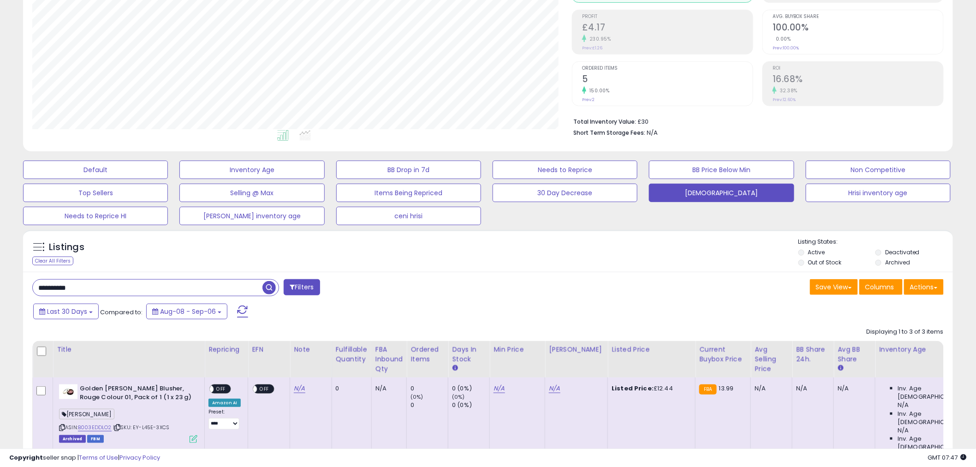  I want to click on button: Inventory Age, so click(252, 170).